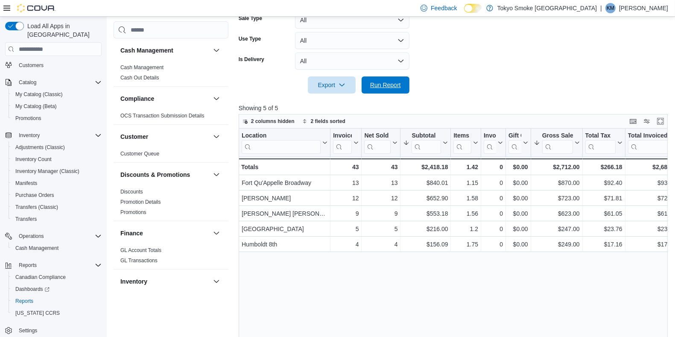 This screenshot has height=337, width=675. What do you see at coordinates (603, 245) in the screenshot?
I see `div: $17.16` at bounding box center [603, 245].